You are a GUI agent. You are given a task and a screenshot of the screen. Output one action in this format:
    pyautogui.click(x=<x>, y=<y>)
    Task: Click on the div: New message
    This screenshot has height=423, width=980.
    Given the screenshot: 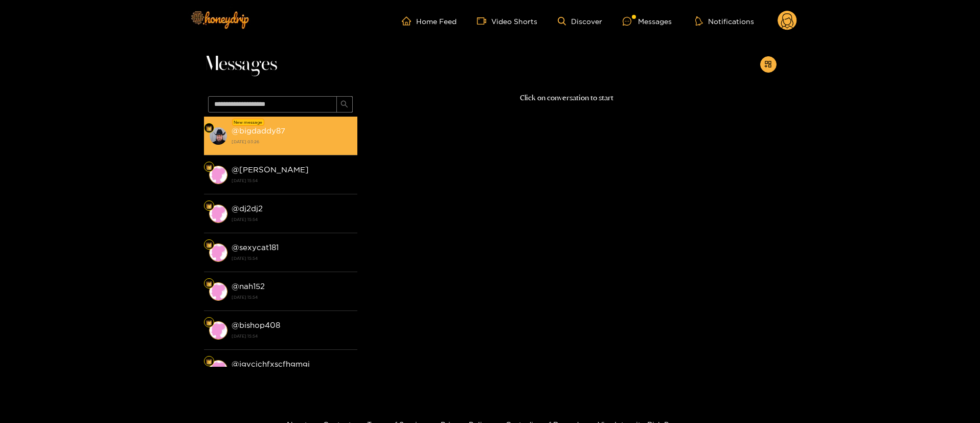 What is the action you would take?
    pyautogui.click(x=248, y=122)
    